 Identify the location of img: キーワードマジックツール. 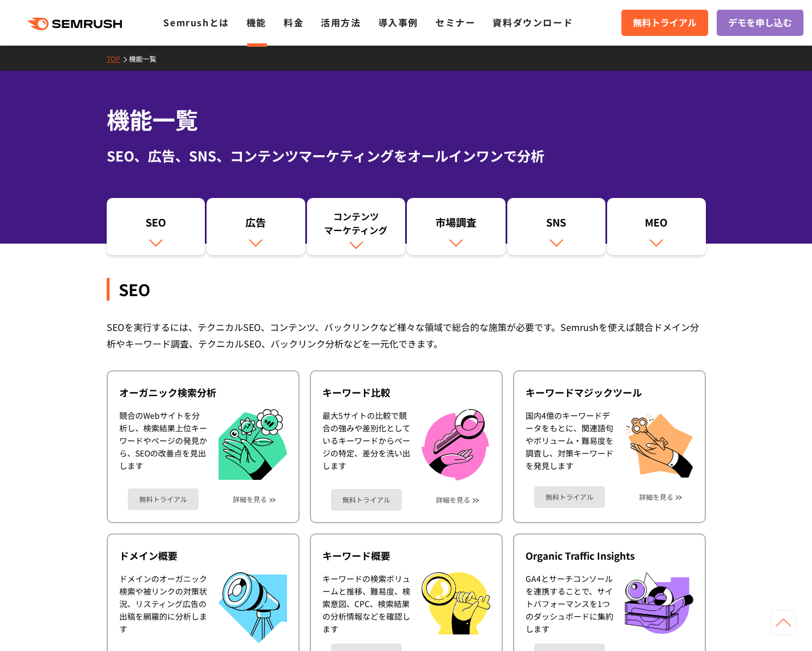
(659, 443).